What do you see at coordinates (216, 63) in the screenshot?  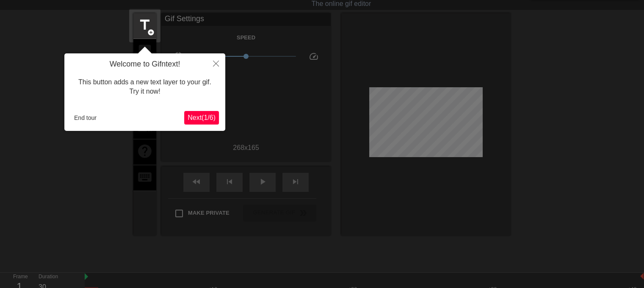 I see `button: Close` at bounding box center [216, 63].